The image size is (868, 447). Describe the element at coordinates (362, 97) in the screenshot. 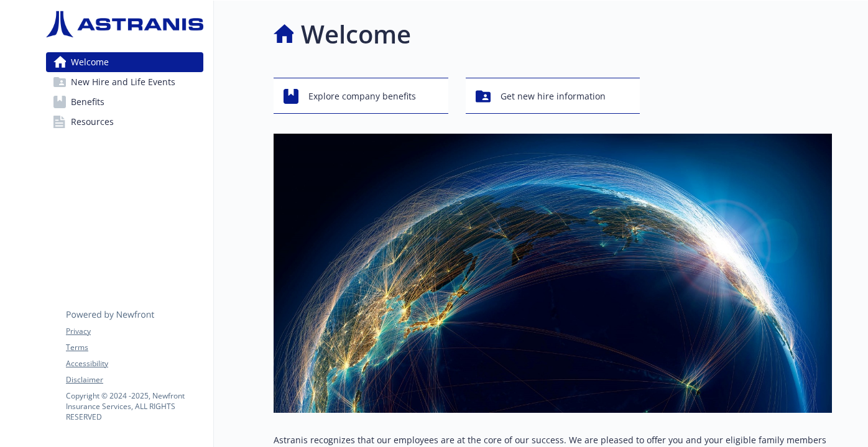

I see `span: Explore company benefits` at that location.